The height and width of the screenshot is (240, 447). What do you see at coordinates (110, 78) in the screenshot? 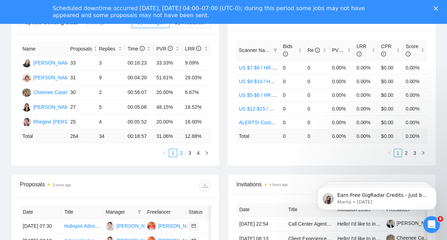
I see `td: 9` at bounding box center [110, 78].